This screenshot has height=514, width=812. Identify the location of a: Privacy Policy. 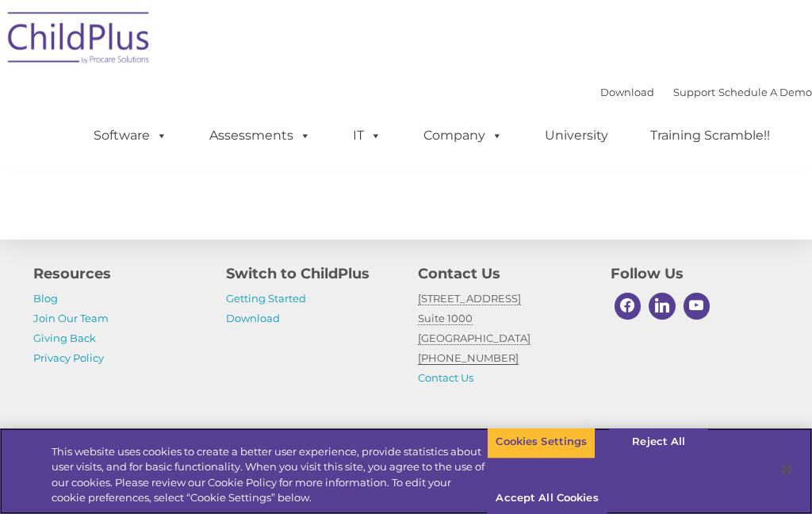
(68, 357).